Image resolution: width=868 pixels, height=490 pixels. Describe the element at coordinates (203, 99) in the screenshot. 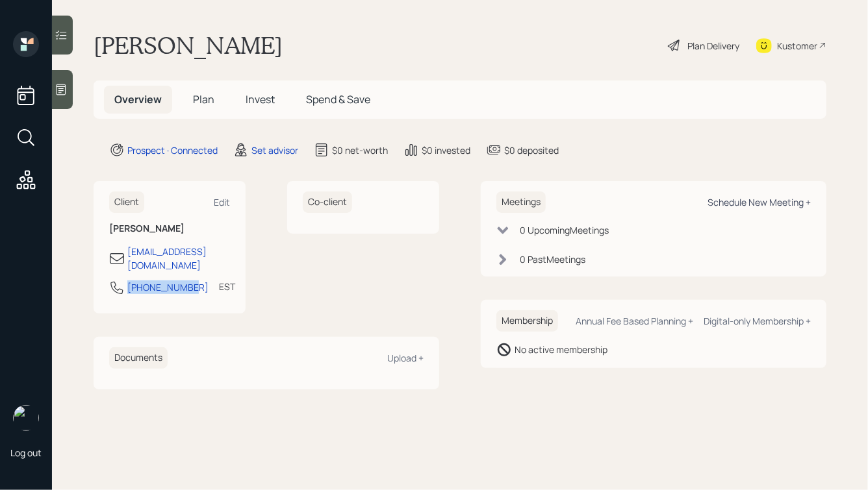

I see `span: Plan` at that location.